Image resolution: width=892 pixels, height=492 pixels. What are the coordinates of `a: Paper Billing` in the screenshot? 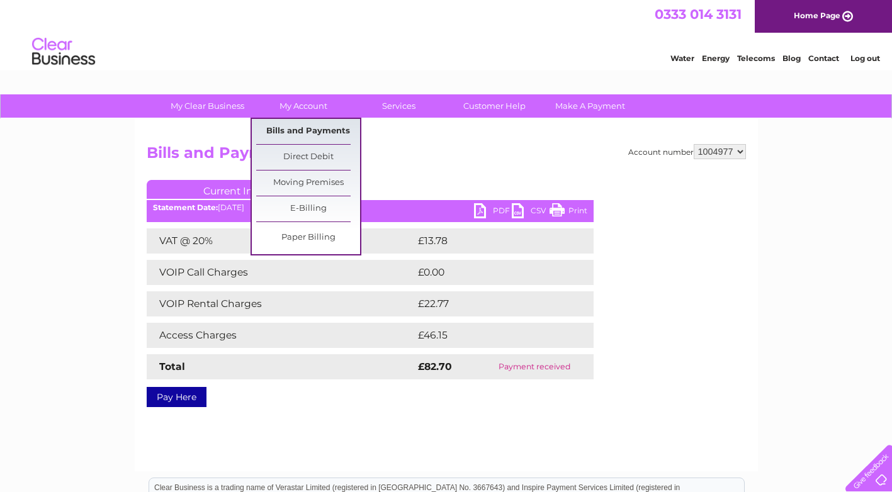 It's located at (308, 238).